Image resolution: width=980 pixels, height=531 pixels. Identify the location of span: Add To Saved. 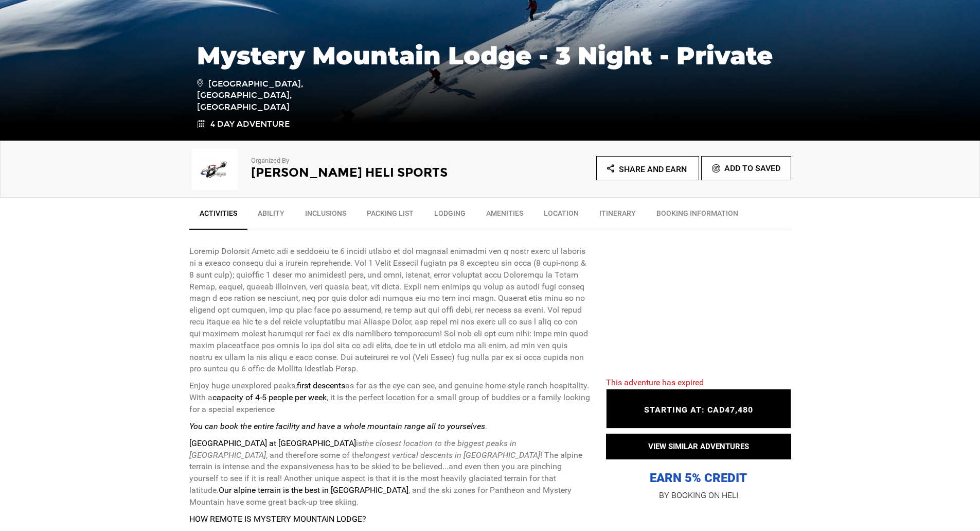
(752, 168).